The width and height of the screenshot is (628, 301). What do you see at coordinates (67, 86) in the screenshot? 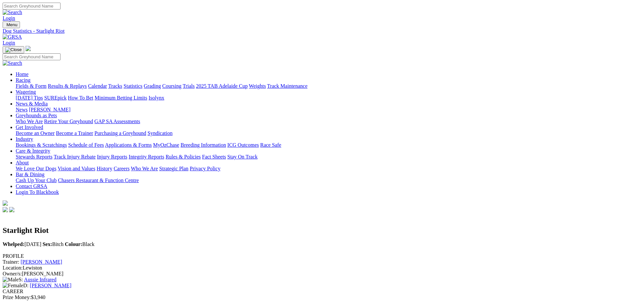
I see `a: Results & Replays` at bounding box center [67, 86].